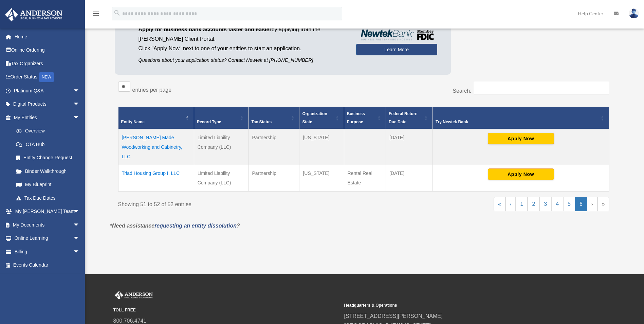  Describe the element at coordinates (48, 145) in the screenshot. I see `a: CTA Hub` at that location.